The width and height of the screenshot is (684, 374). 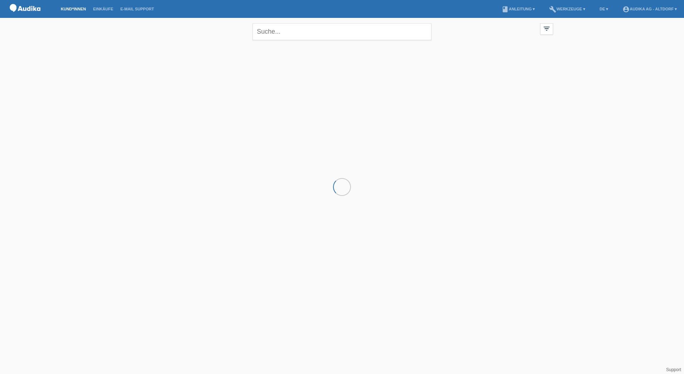 I want to click on i: book, so click(x=505, y=9).